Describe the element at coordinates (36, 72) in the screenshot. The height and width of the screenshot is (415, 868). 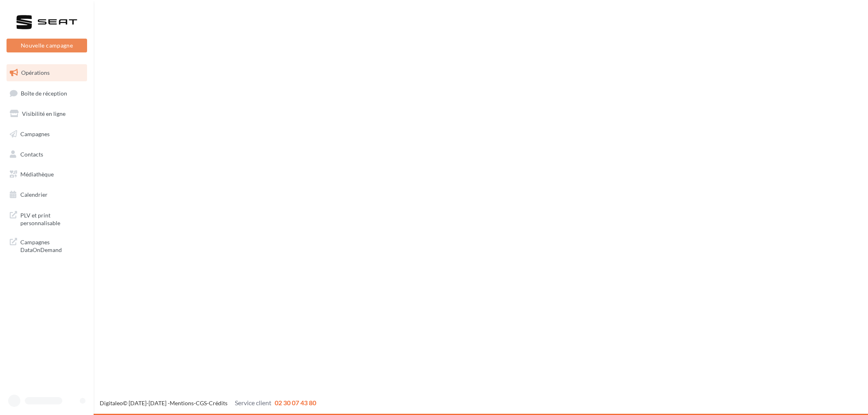
I see `span: Opérations` at that location.